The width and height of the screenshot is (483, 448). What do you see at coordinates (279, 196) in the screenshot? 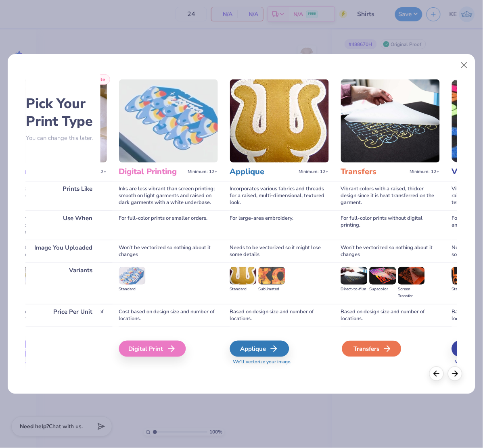
I see `div: Incorporates various fabrics and threads for a raised, multi-dimensional, textured look.` at bounding box center [279, 196].